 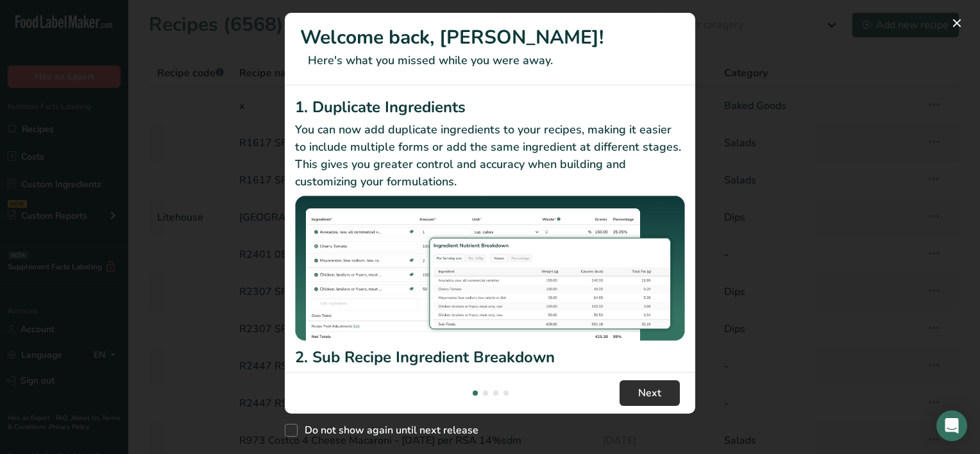 I want to click on div: Open Intercom Messenger, so click(x=951, y=425).